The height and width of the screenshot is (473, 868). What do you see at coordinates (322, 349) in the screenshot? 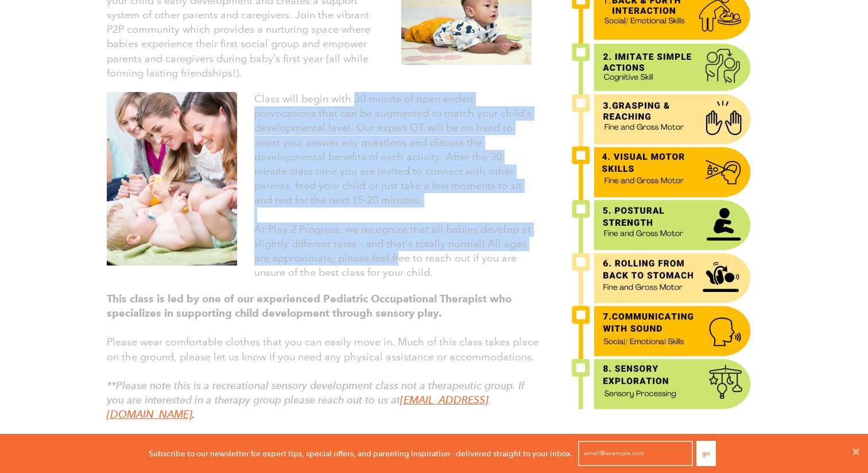
I see `span: Please wear comfortable clothes that you can easily move in. Much of this class takes place on th...` at bounding box center [322, 349].